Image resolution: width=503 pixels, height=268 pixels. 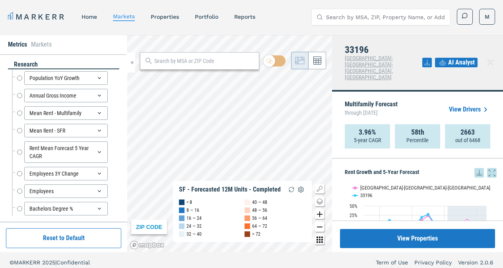 I want to click on button: Show/Hide Legend Map Button, so click(x=320, y=189).